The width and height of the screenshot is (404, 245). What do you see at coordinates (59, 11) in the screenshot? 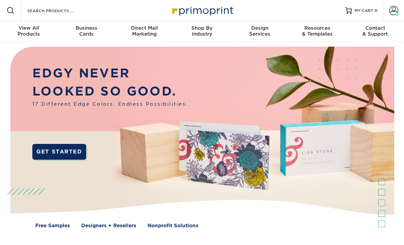
I see `input: SEARCH PRODUCTS.....` at bounding box center [59, 11].